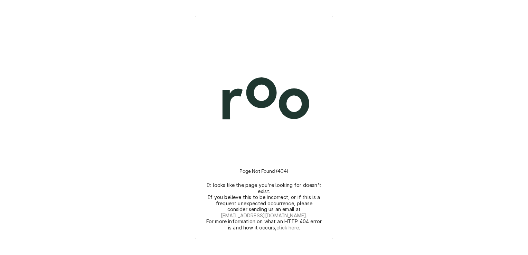  I want to click on div: Instructions, so click(264, 195).